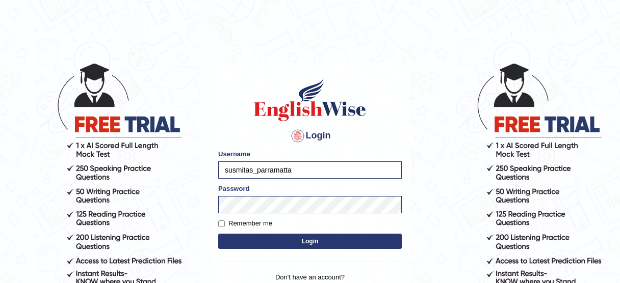 The height and width of the screenshot is (283, 620). What do you see at coordinates (310, 241) in the screenshot?
I see `button: Login` at bounding box center [310, 241].